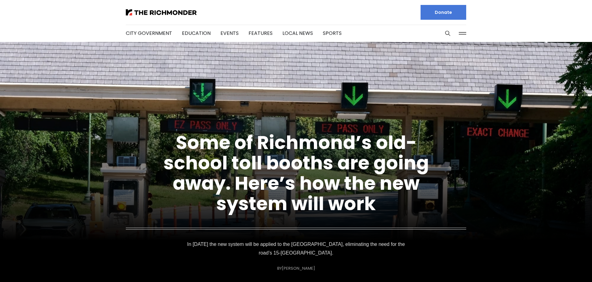 This screenshot has width=592, height=282. Describe the element at coordinates (296, 268) in the screenshot. I see `div: By` at that location.